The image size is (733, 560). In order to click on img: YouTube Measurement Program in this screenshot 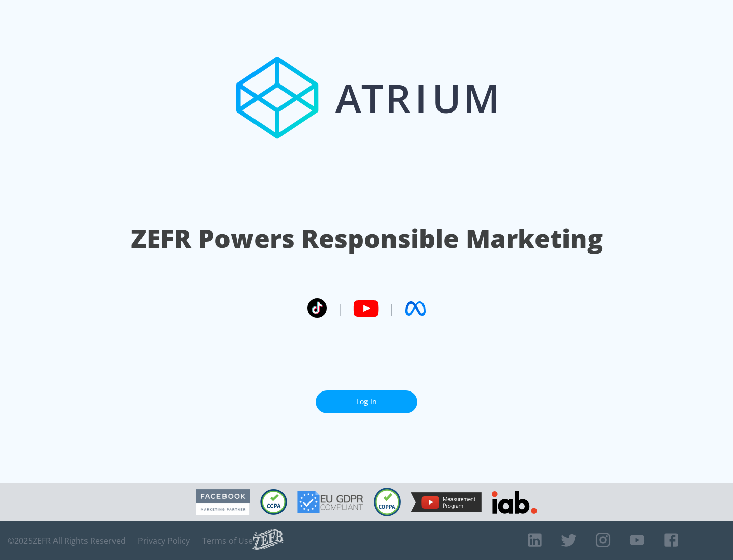, I will do `click(446, 502)`.